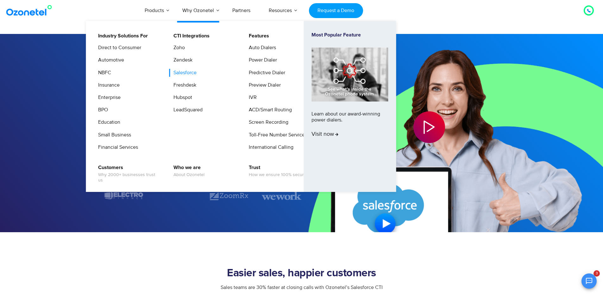  Describe the element at coordinates (282, 195) in the screenshot. I see `div: 3 / 7` at that location.